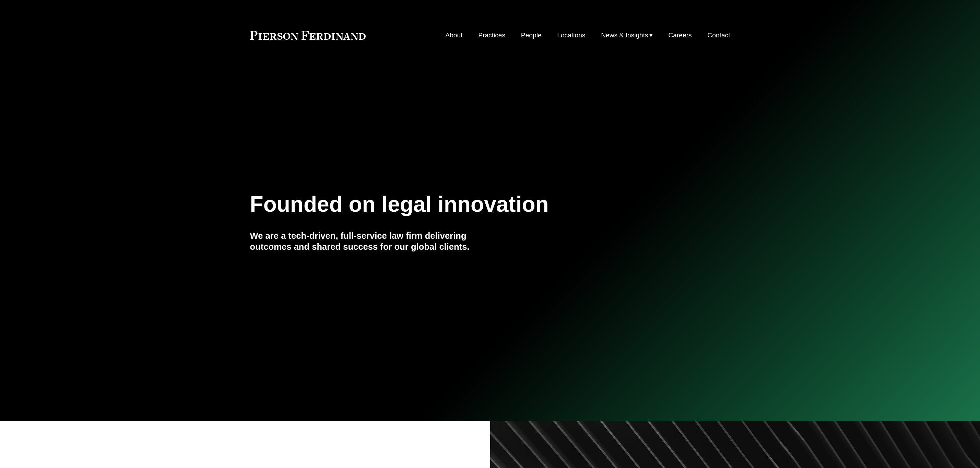 The height and width of the screenshot is (468, 980). Describe the element at coordinates (491, 35) in the screenshot. I see `a: Practices` at that location.